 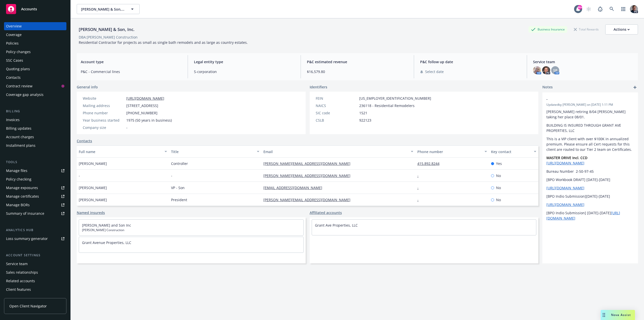 What do you see at coordinates (35, 129) in the screenshot?
I see `a: Billing updates` at bounding box center [35, 129].